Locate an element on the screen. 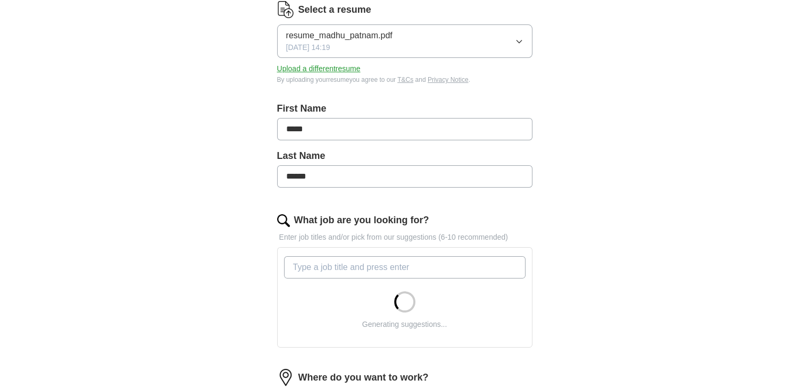  a: T&Cs is located at coordinates (405, 80).